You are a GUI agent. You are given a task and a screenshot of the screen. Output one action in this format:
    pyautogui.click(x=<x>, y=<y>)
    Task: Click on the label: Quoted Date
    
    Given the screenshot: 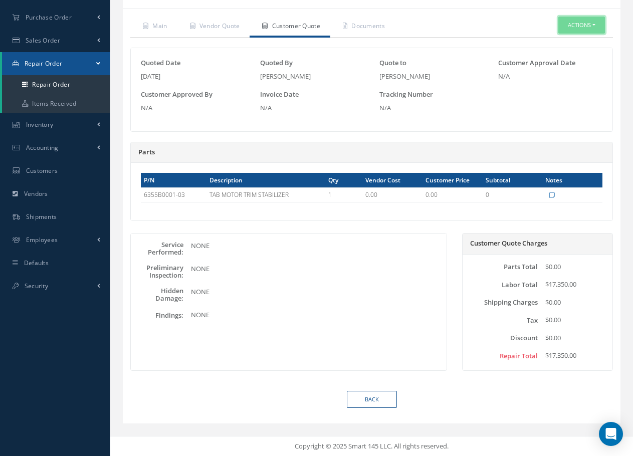 What is the action you would take?
    pyautogui.click(x=160, y=63)
    